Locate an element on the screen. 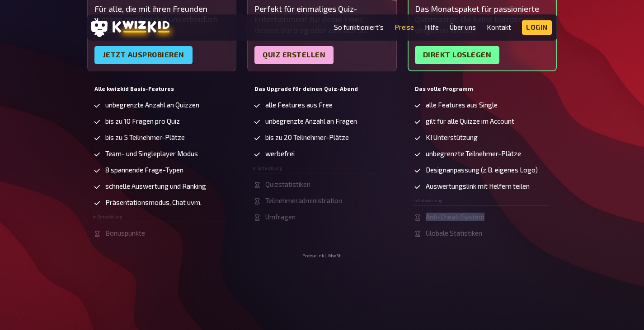  a: Preise is located at coordinates (404, 27).